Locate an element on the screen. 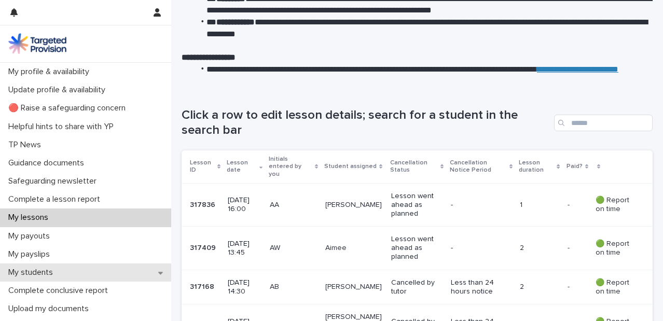 The height and width of the screenshot is (321, 663). p: My payouts is located at coordinates (31, 236).